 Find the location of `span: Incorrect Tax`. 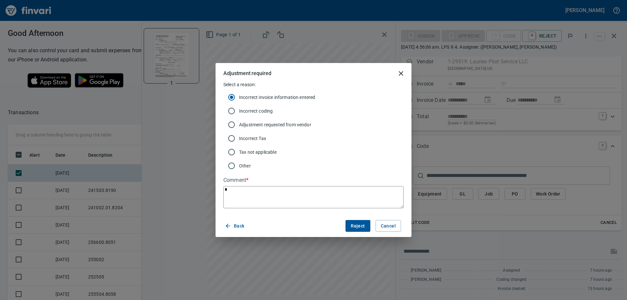

span: Incorrect Tax is located at coordinates (319, 138).